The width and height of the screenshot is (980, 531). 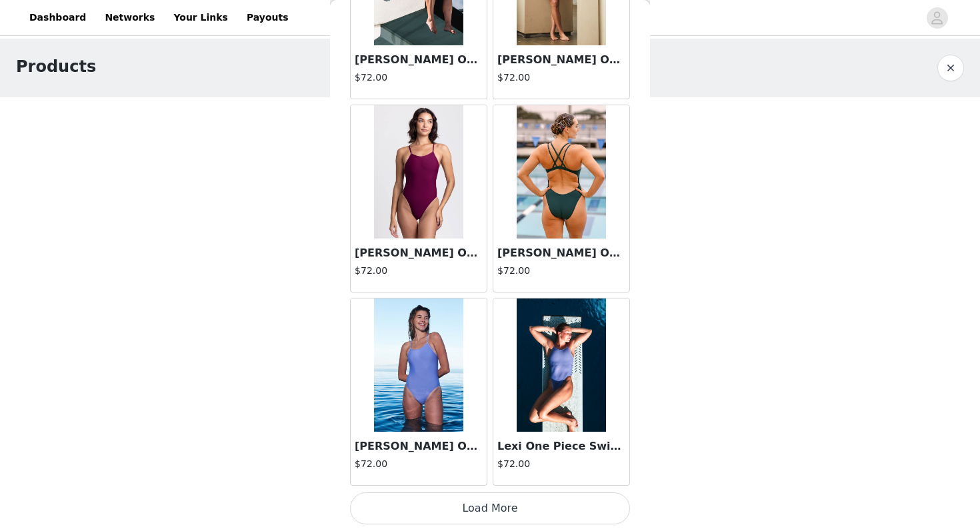 I want to click on h1: Products, so click(x=56, y=66).